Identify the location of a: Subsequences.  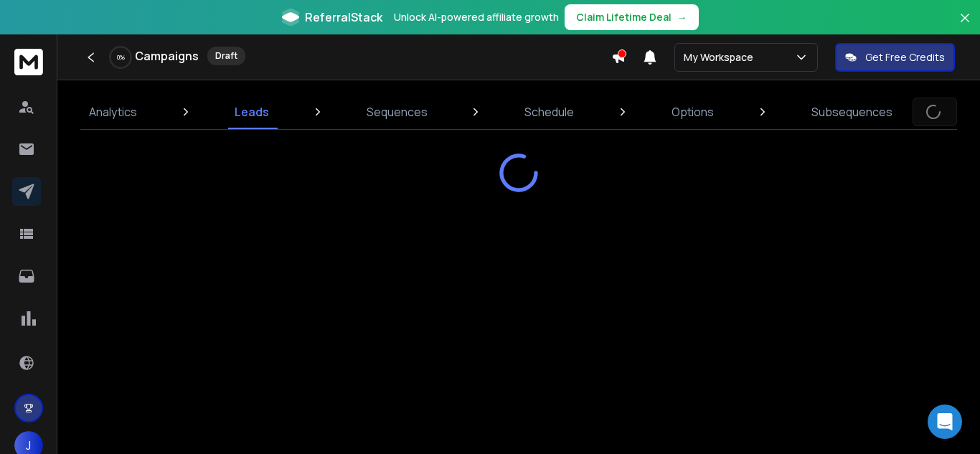
(852, 112).